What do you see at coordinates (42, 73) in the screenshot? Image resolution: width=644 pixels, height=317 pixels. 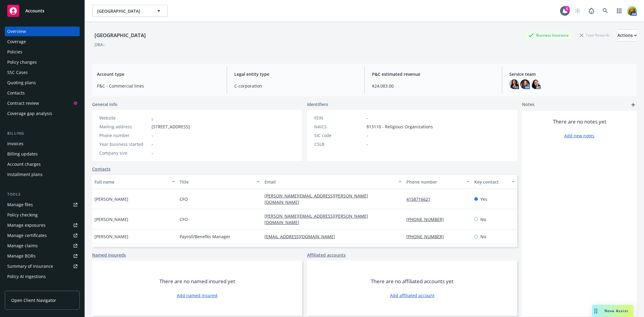 I see `a: SSC Cases` at bounding box center [42, 73].